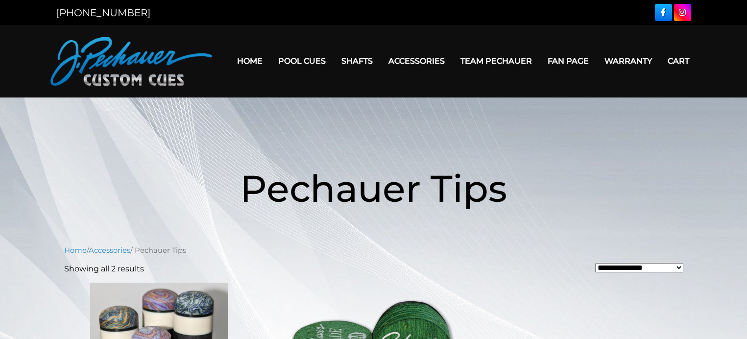 The width and height of the screenshot is (747, 339). Describe the element at coordinates (679, 61) in the screenshot. I see `a: Cart` at that location.